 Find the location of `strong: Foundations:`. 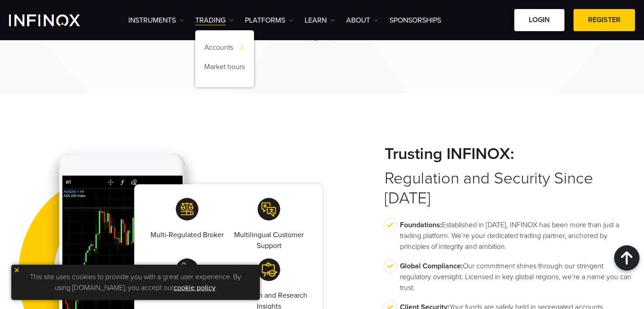

strong: Foundations: is located at coordinates (421, 225).